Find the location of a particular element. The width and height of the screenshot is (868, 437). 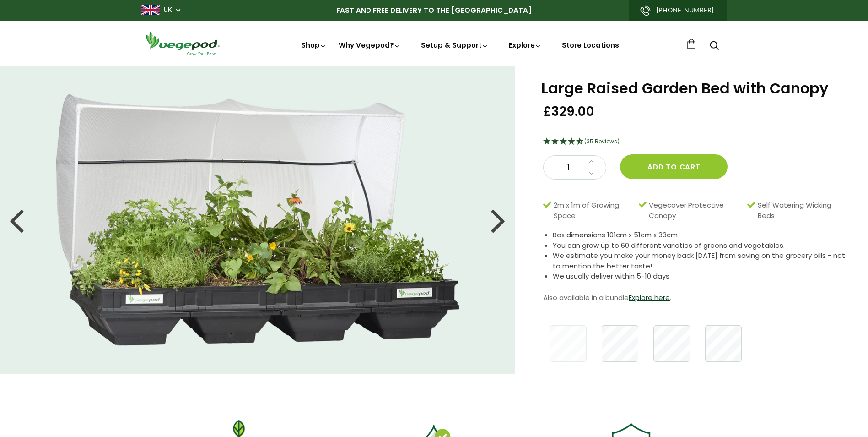

a: Explore is located at coordinates (525, 45).